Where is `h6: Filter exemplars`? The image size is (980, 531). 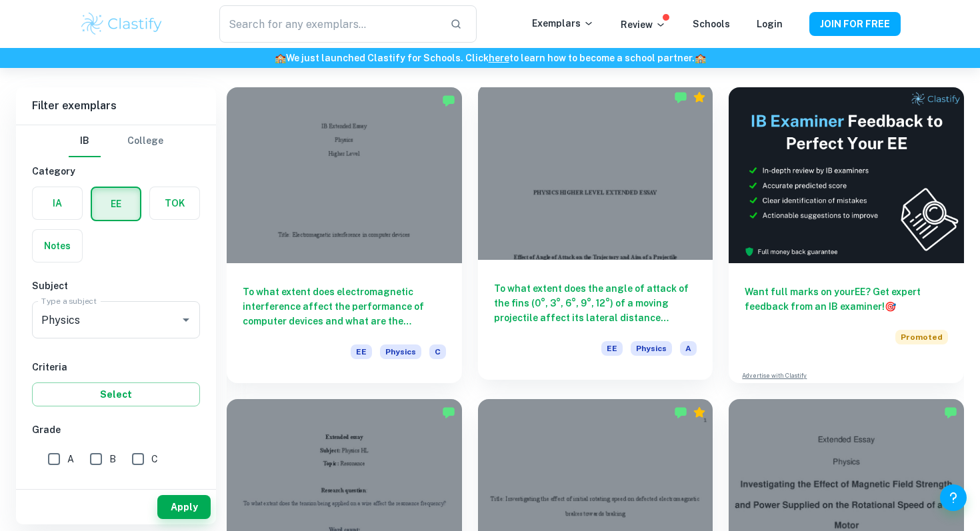
h6: Filter exemplars is located at coordinates (116, 106).